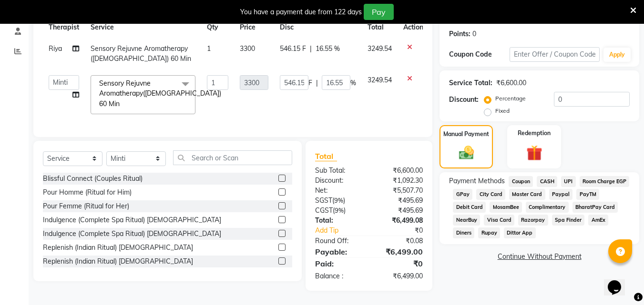 Image resolution: width=644 pixels, height=305 pixels. What do you see at coordinates (539, 256) in the screenshot?
I see `a: Continue Without Payment` at bounding box center [539, 256].